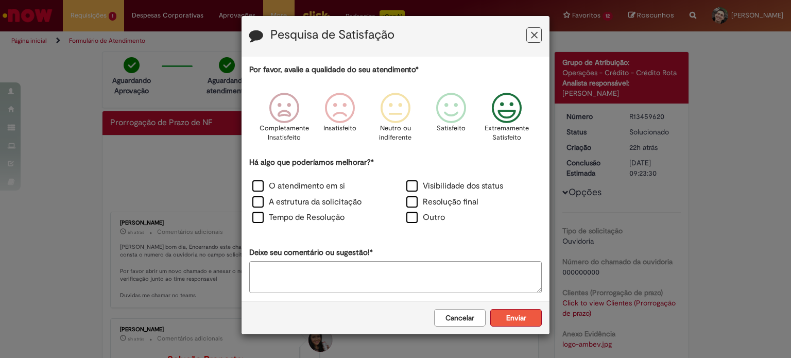  Describe the element at coordinates (311, 252) in the screenshot. I see `label: Deixe seu comentário ou sugestão!*` at that location.